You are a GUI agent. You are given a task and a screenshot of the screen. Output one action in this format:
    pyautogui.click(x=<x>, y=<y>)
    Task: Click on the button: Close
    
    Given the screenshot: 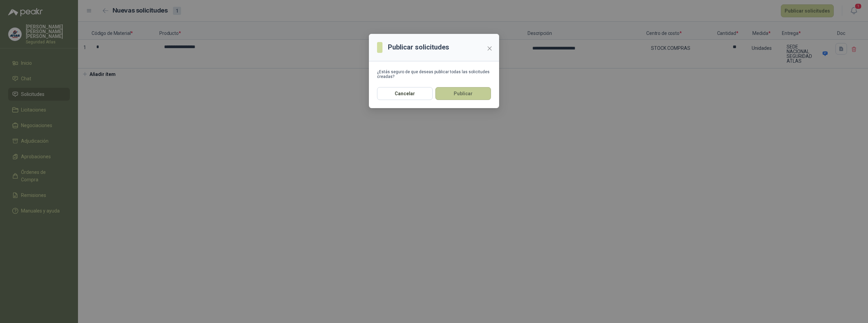 What is the action you would take?
    pyautogui.click(x=490, y=48)
    